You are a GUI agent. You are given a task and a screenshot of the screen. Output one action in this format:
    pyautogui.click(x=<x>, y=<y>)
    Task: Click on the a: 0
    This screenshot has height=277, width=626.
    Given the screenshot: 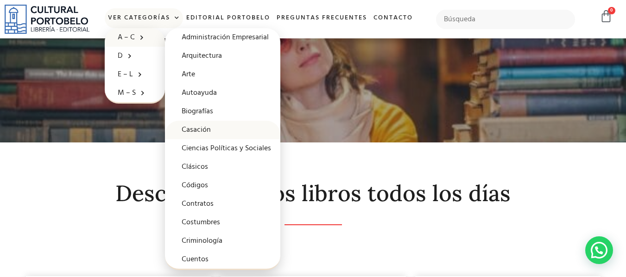 What is the action you would take?
    pyautogui.click(x=606, y=16)
    